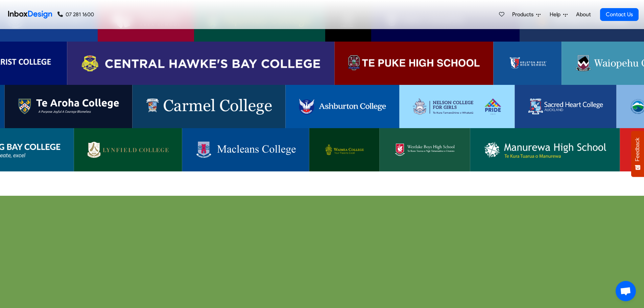 Image resolution: width=644 pixels, height=308 pixels. I want to click on img: Te Aroha College, so click(69, 107).